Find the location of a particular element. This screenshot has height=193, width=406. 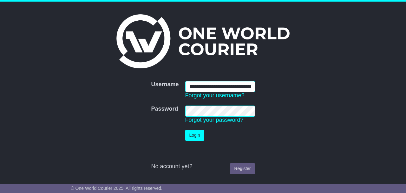

img: One World is located at coordinates (203, 41).